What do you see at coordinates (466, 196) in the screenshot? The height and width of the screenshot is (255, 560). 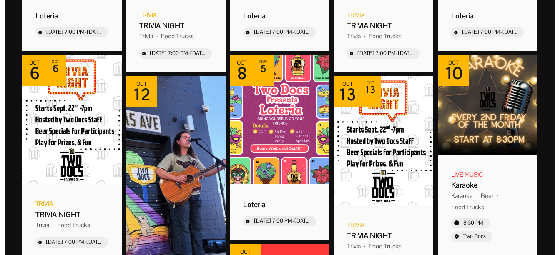 I see `div: Karaoke` at bounding box center [466, 196].